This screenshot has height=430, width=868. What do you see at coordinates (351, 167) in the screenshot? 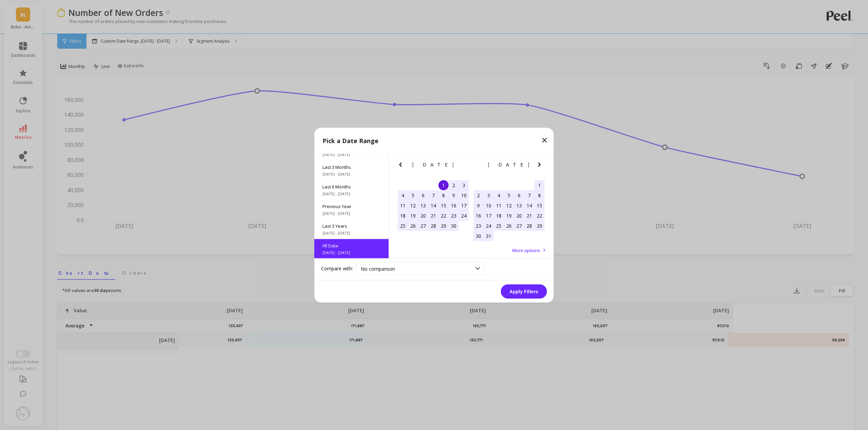
I see `span: Last 3 Months` at bounding box center [351, 167].